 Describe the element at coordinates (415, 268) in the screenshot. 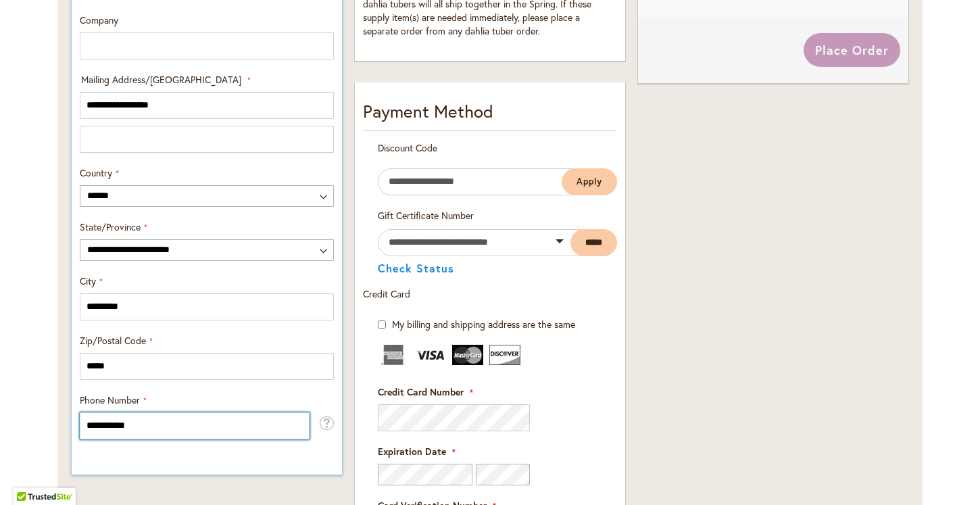

I see `button: Check Status` at that location.